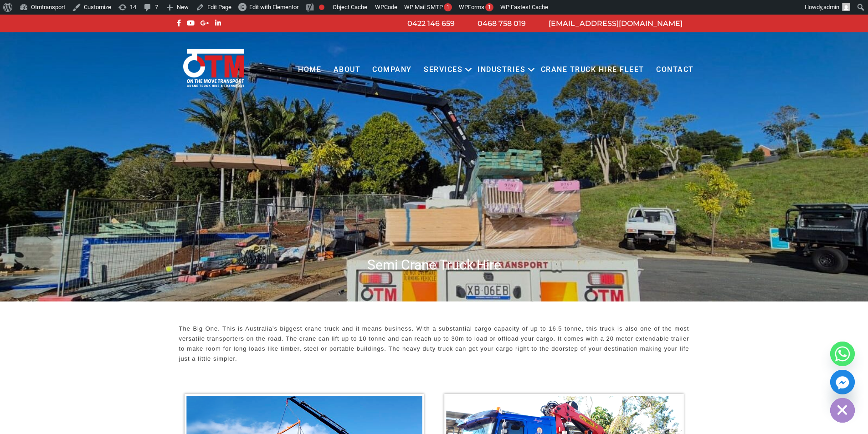  Describe the element at coordinates (274, 7) in the screenshot. I see `span: Edit with Elementor` at that location.